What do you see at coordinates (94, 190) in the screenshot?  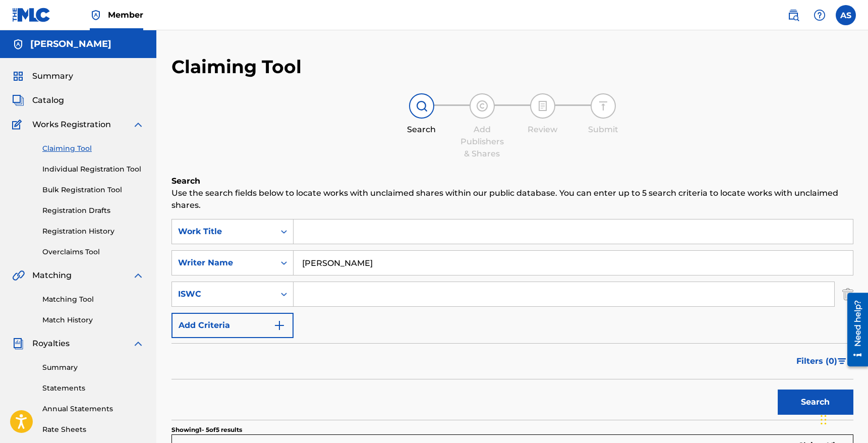 I see `a: Bulk Registration Tool` at bounding box center [94, 190].